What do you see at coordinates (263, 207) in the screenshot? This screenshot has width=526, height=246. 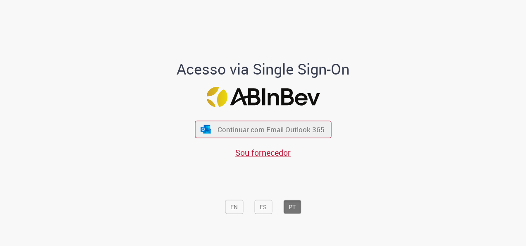 I see `button: ES` at bounding box center [263, 207].